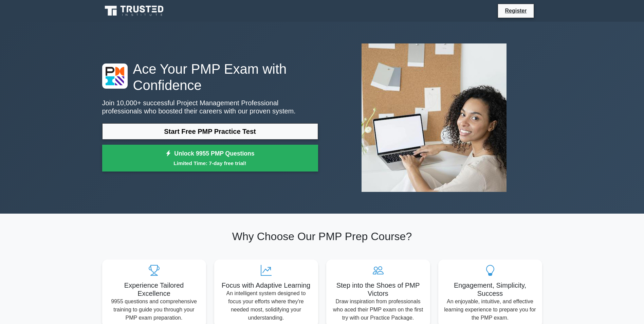 This screenshot has width=644, height=324. I want to click on a: Start Free PMP Practice Test, so click(210, 131).